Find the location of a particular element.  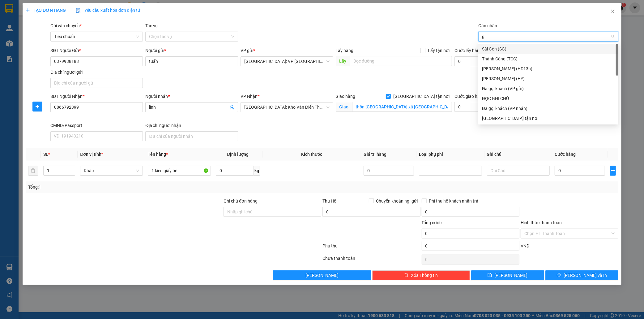

label: Tác vụ is located at coordinates (151, 26).